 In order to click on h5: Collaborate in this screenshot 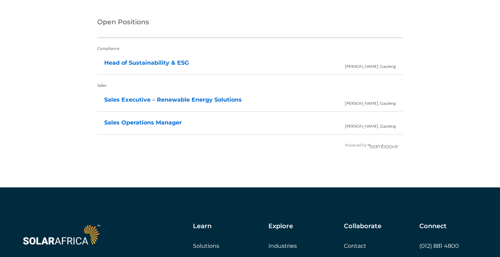, I will do `click(363, 226)`.